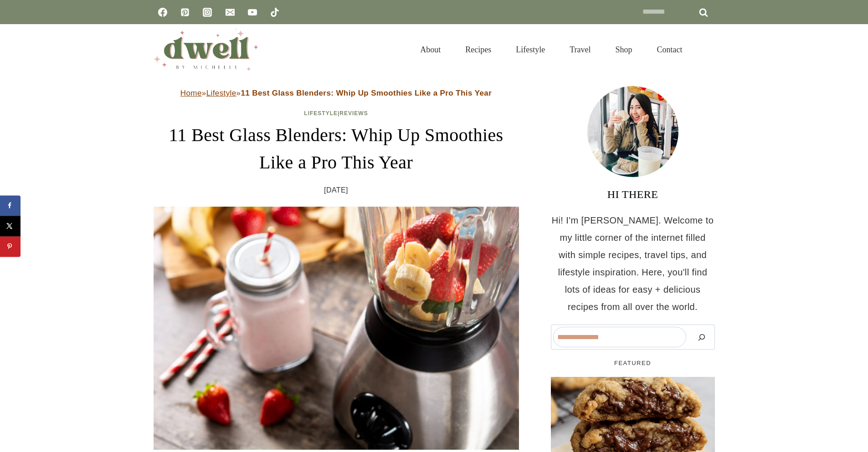 Image resolution: width=868 pixels, height=452 pixels. I want to click on a: Email, so click(230, 12).